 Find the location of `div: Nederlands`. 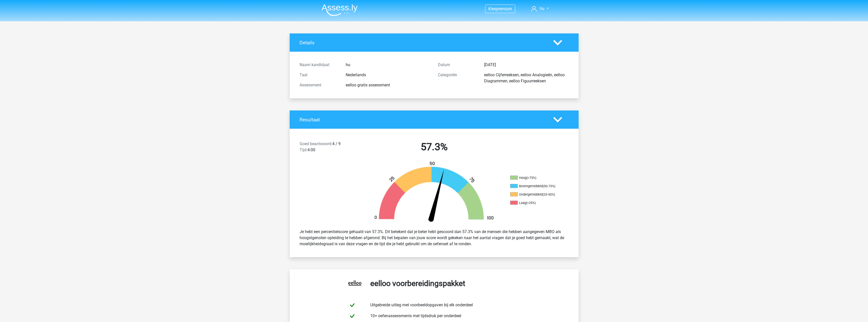

div: Nederlands is located at coordinates (388, 75).